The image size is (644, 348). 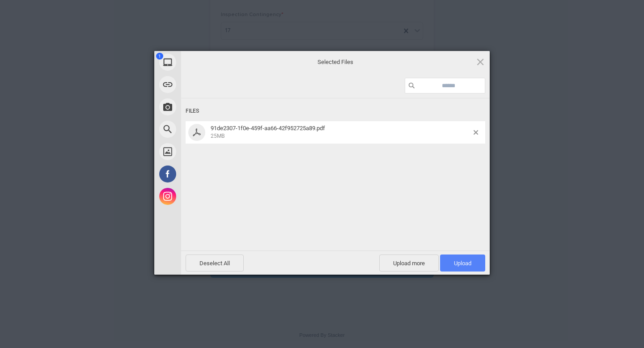 I want to click on div: My Device, so click(x=208, y=62).